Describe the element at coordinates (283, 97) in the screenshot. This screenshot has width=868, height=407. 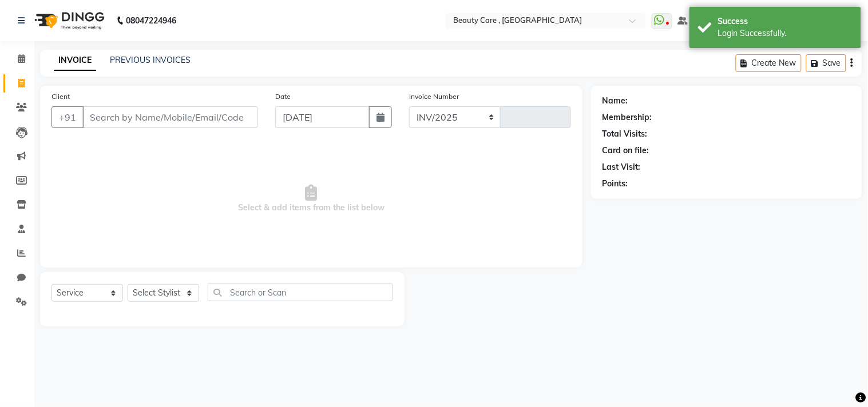
I see `label: Date` at that location.